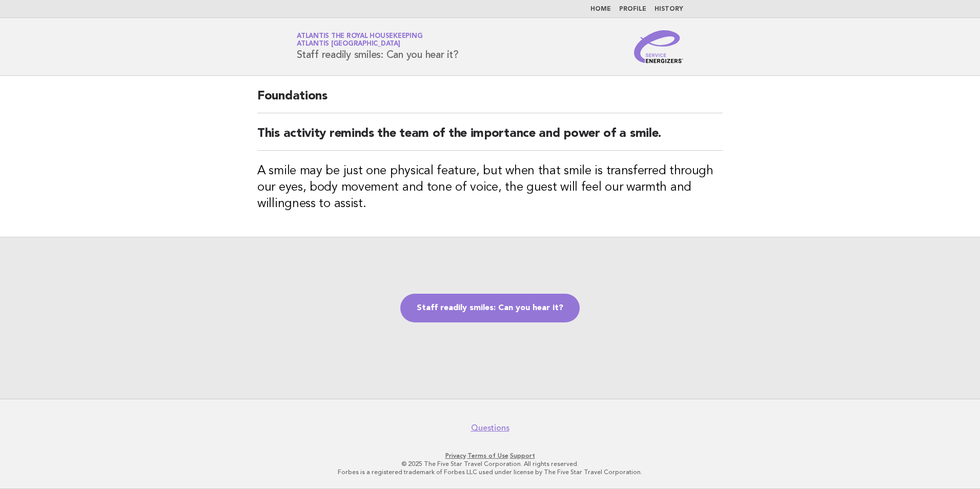  What do you see at coordinates (377, 47) in the screenshot?
I see `h1: Staff readily smiles: Can you hear it?` at bounding box center [377, 47].